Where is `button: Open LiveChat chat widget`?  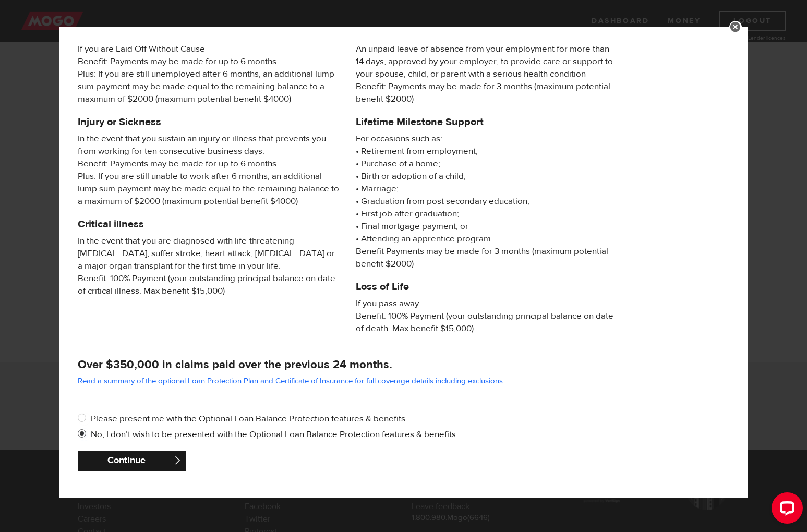
button: Open LiveChat chat widget is located at coordinates (24, 20).